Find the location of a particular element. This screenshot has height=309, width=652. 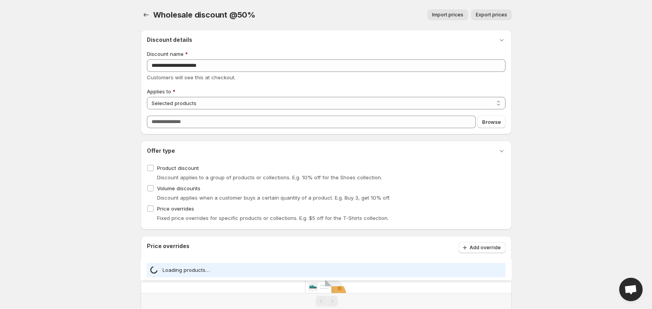

span: Export prices is located at coordinates (492, 15).